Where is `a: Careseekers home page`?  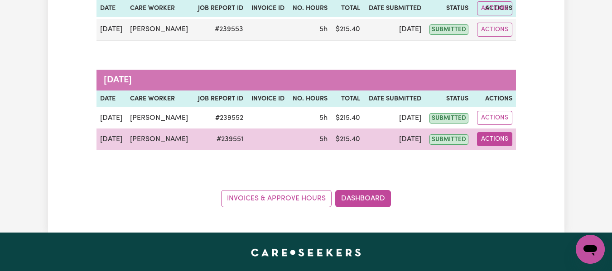
a: Careseekers home page is located at coordinates (306, 253).